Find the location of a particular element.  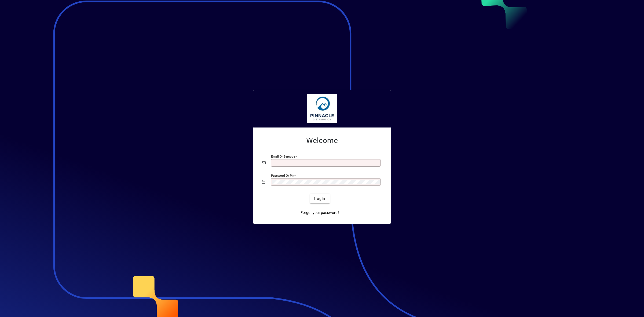

mat-label: Email or Barcode is located at coordinates (283, 157).